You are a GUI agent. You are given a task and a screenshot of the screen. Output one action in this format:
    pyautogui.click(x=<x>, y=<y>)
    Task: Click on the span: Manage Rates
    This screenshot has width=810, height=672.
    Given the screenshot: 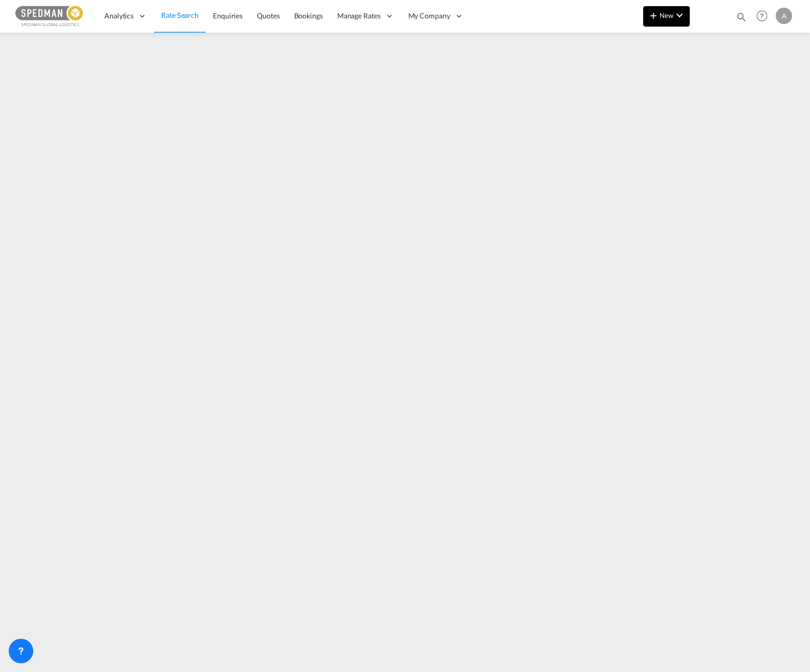 What is the action you would take?
    pyautogui.click(x=359, y=16)
    